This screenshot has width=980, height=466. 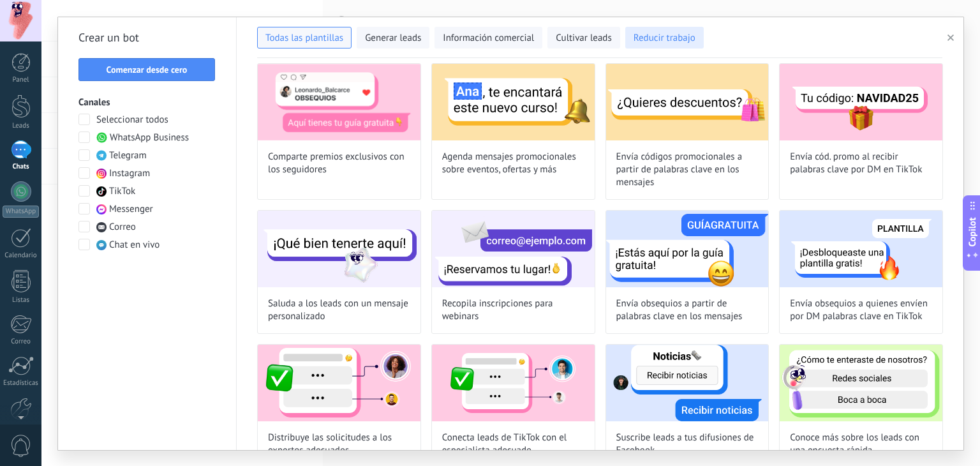 I want to click on div: WhatsApp, so click(x=20, y=212).